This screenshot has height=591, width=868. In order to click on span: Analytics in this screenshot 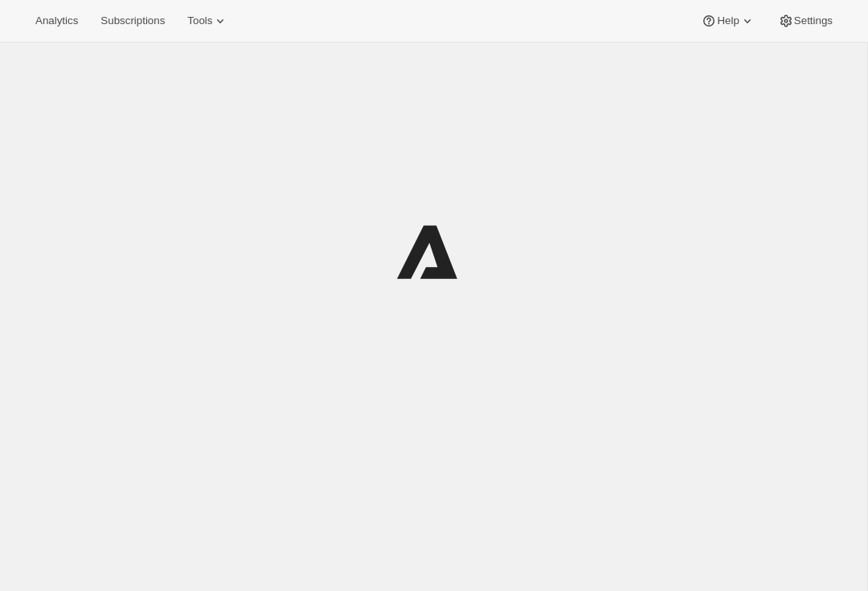, I will do `click(57, 20)`.